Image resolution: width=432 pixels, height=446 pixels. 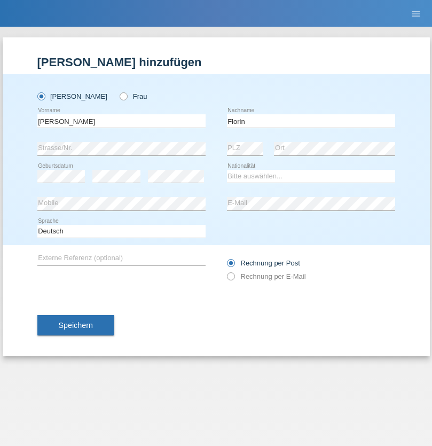 What do you see at coordinates (416, 13) in the screenshot?
I see `a: menu` at bounding box center [416, 13].